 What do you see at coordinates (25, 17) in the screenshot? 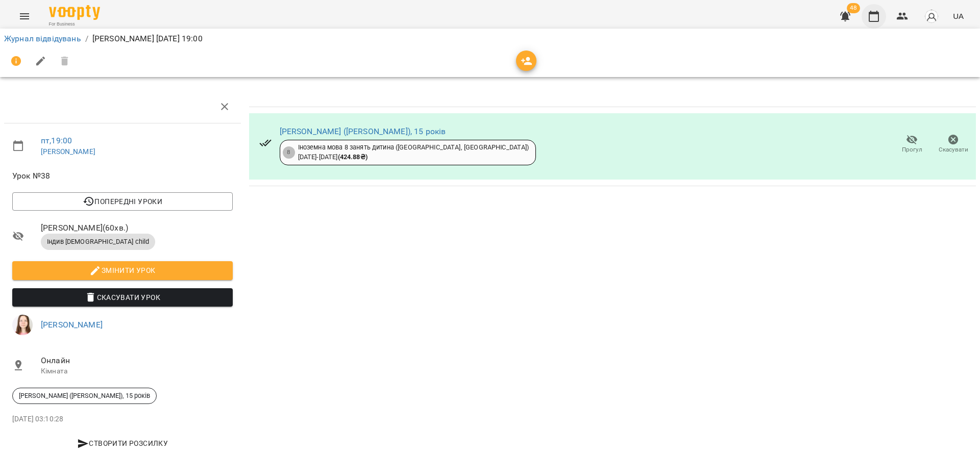
I see `button: Menu` at bounding box center [25, 17].